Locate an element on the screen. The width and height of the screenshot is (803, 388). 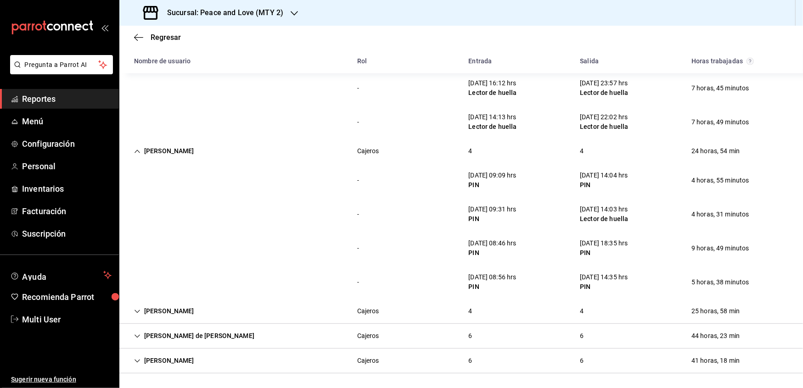
span: Reportes is located at coordinates (67, 99).